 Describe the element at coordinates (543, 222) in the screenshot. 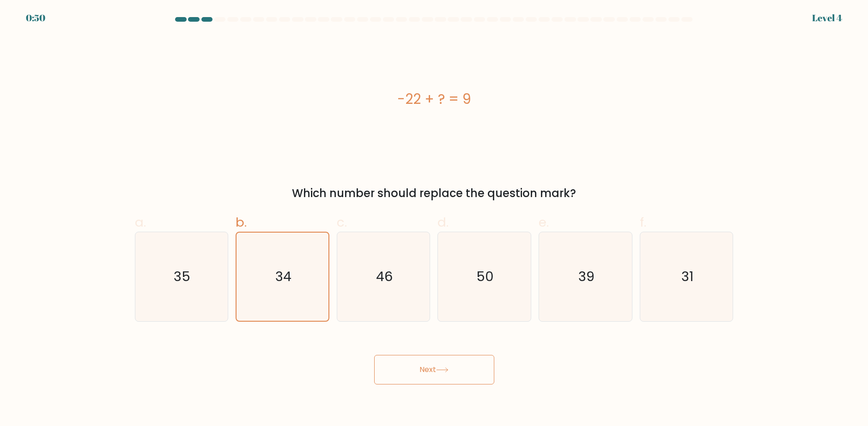

I see `span: e.` at that location.